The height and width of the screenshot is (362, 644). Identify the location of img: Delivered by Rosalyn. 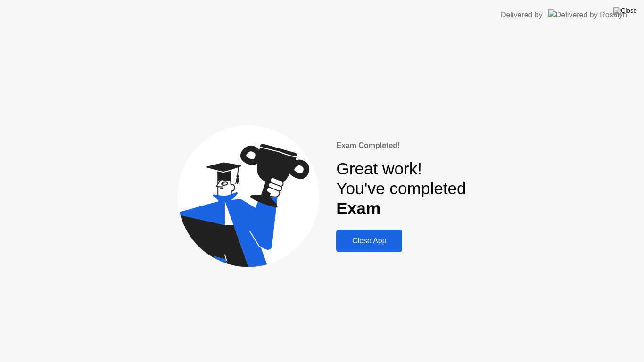
(588, 14).